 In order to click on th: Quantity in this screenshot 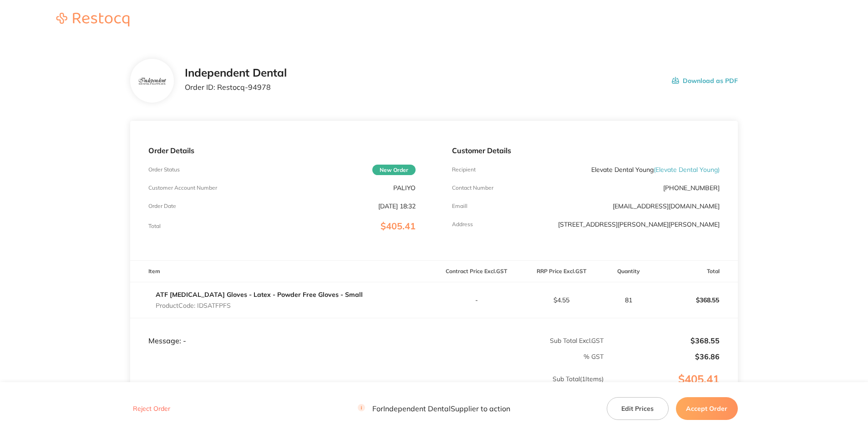, I will do `click(628, 271)`.